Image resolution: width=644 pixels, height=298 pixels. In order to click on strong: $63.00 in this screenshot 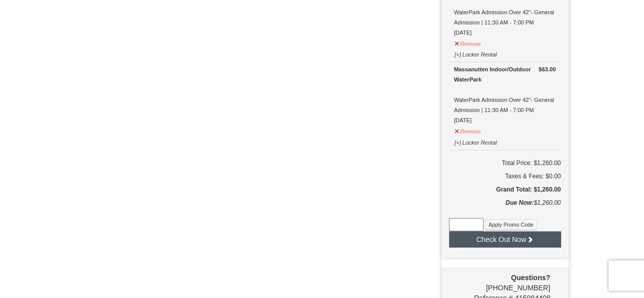, I will do `click(547, 69)`.